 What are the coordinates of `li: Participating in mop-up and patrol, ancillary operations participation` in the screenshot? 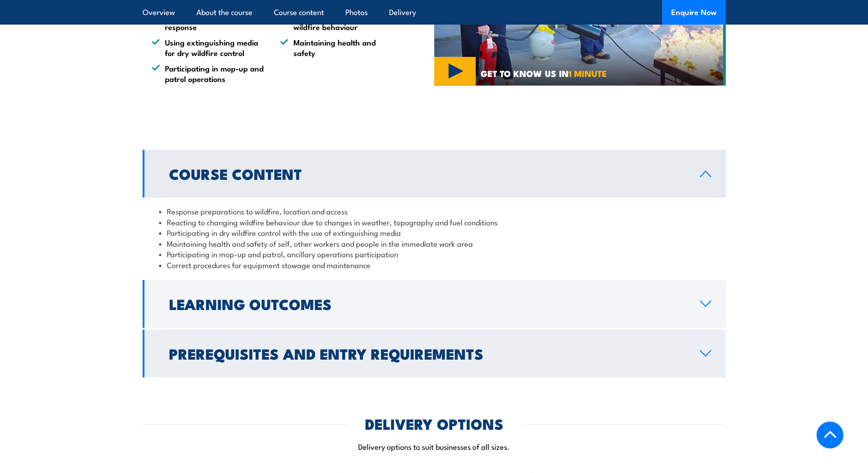 It's located at (434, 254).